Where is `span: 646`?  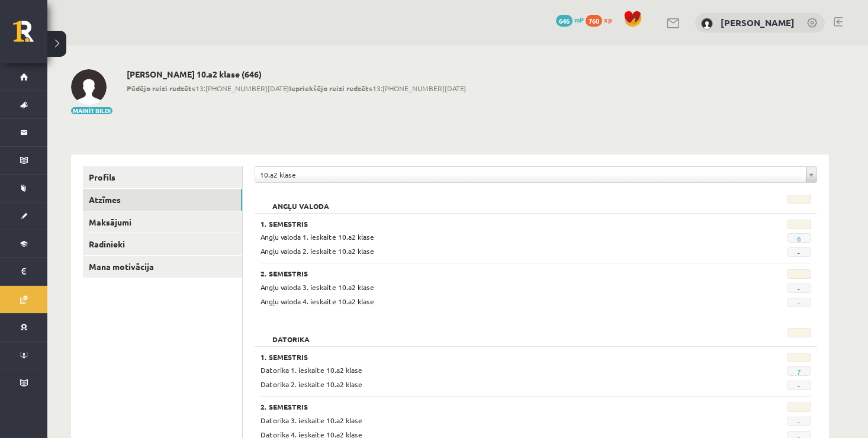 span: 646 is located at coordinates (564, 20).